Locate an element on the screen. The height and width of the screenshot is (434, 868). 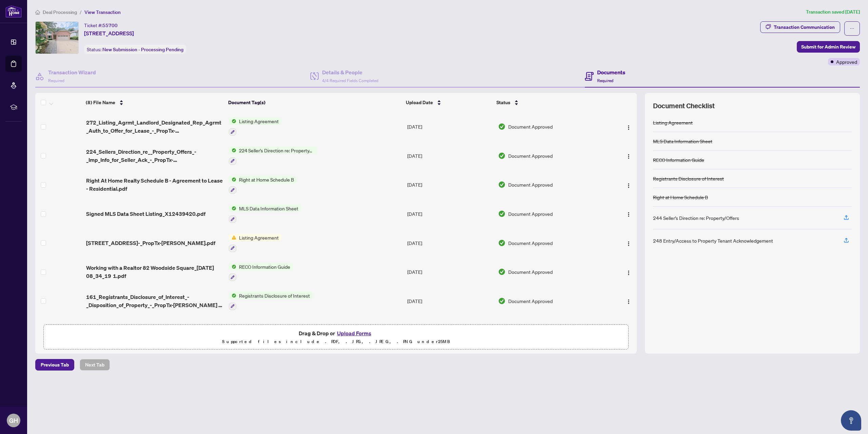
div: Status: is located at coordinates (135, 49).